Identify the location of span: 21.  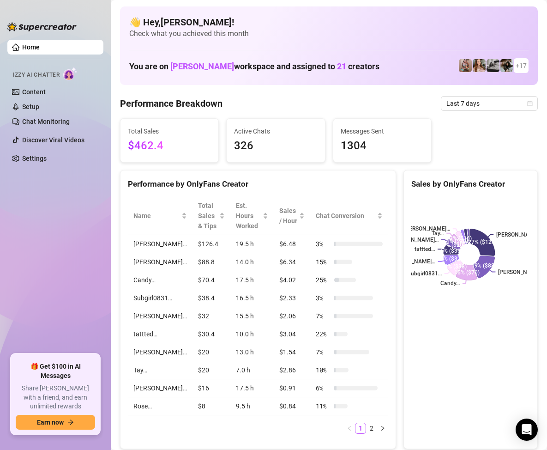
(342, 66).